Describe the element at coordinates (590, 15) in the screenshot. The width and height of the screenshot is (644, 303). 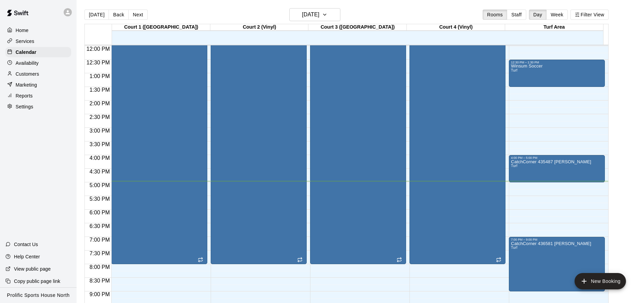
I see `button: Filter View` at that location.